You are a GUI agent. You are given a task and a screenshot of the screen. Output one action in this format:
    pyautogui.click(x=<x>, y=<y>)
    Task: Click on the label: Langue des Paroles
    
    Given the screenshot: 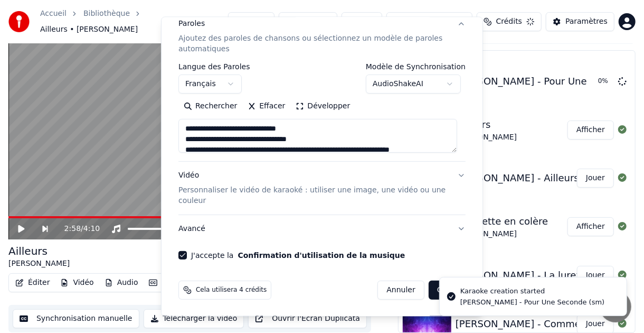 What is the action you would take?
    pyautogui.click(x=214, y=66)
    